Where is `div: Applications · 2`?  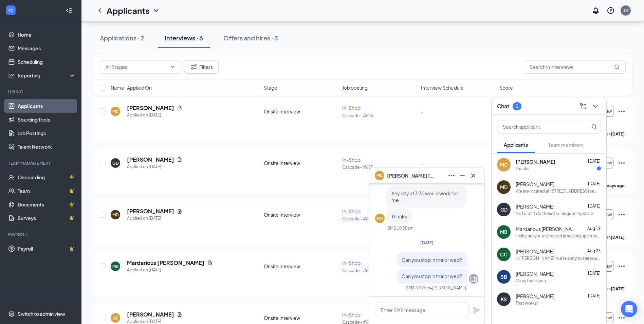
div: Applications · 2 is located at coordinates (122, 37).